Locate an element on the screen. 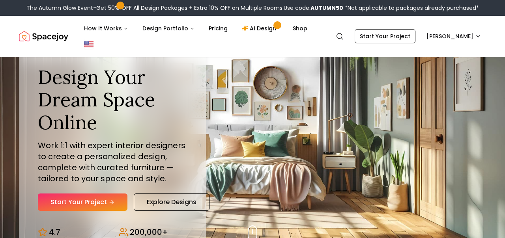 The width and height of the screenshot is (505, 238). img: Spacejoy Logo is located at coordinates (43, 36).